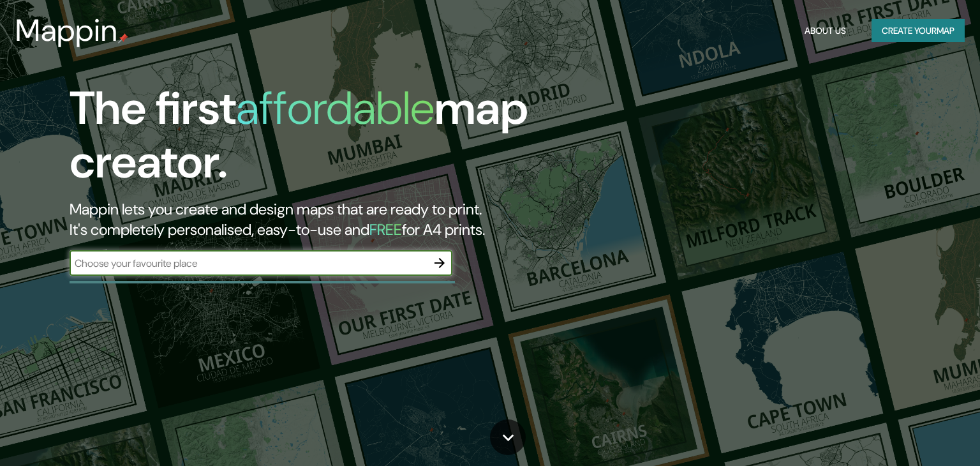  What do you see at coordinates (918, 30) in the screenshot?
I see `button: Create yourmap` at bounding box center [918, 30].